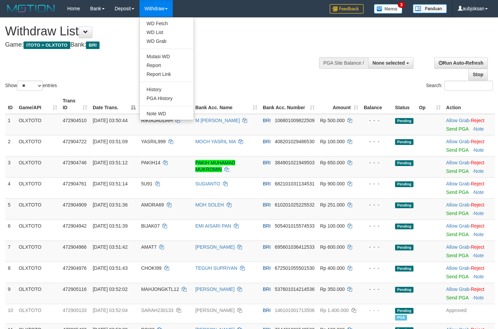 The image size is (498, 329). Describe the element at coordinates (346, 9) in the screenshot. I see `img: Feedback.jpg` at that location.